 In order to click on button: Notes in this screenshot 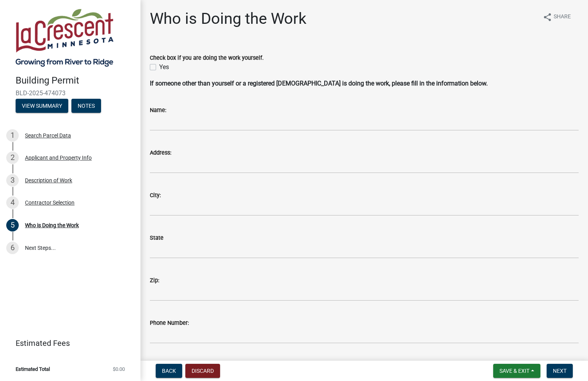, I will do `click(86, 106)`.